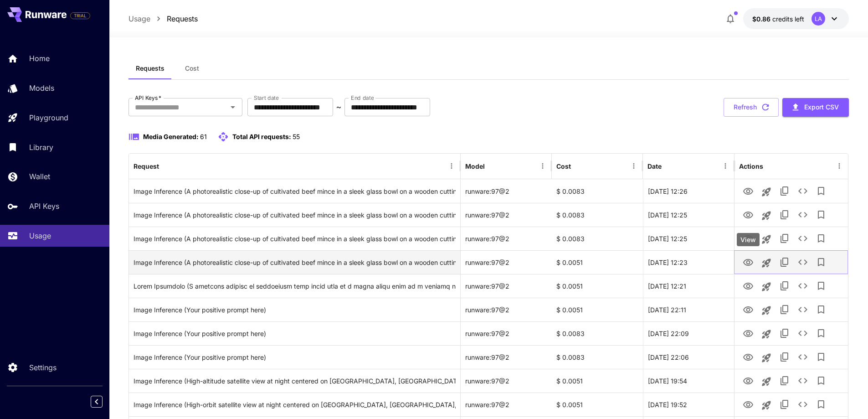 The width and height of the screenshot is (868, 419). I want to click on div: Actions, so click(751, 166).